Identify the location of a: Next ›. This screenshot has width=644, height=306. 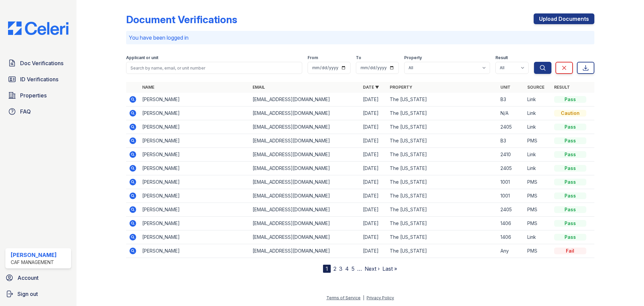
(372, 268).